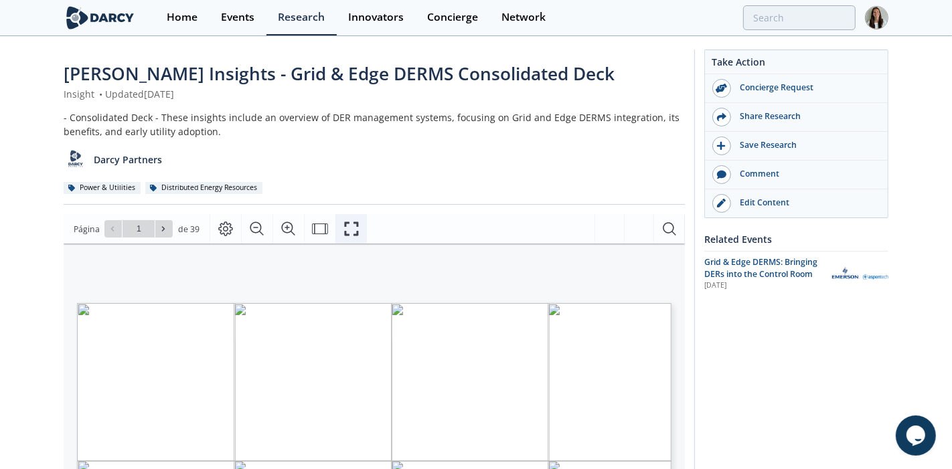 This screenshot has width=952, height=469. I want to click on div: Home, so click(182, 17).